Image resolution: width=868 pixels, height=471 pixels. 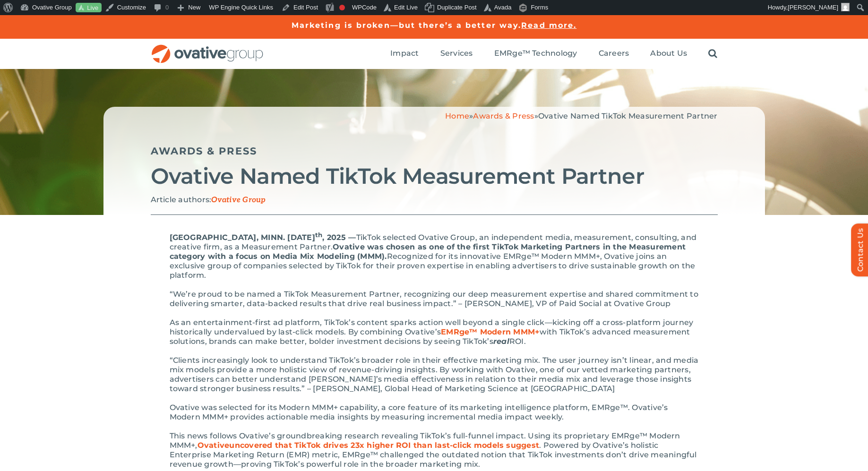 What do you see at coordinates (456, 53) in the screenshot?
I see `span: Services` at bounding box center [456, 53].